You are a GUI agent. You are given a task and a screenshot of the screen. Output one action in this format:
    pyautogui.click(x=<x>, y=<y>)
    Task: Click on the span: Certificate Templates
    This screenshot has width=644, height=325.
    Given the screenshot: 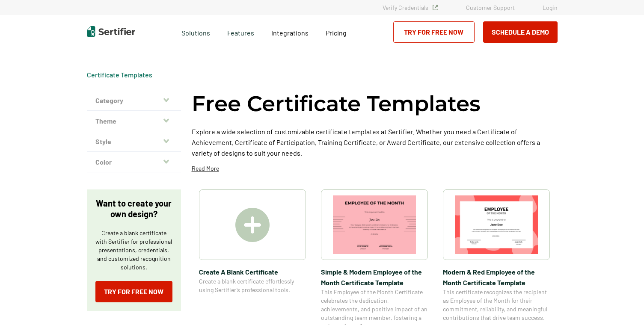 What is the action you would take?
    pyautogui.click(x=119, y=75)
    